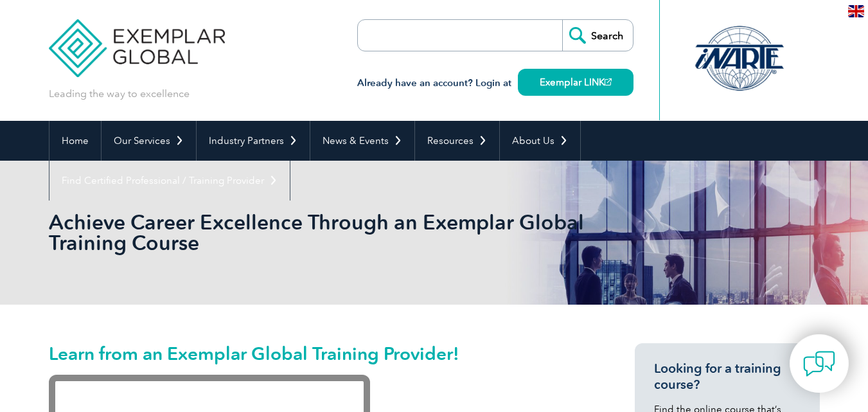 The width and height of the screenshot is (868, 412). I want to click on a: About Us, so click(540, 141).